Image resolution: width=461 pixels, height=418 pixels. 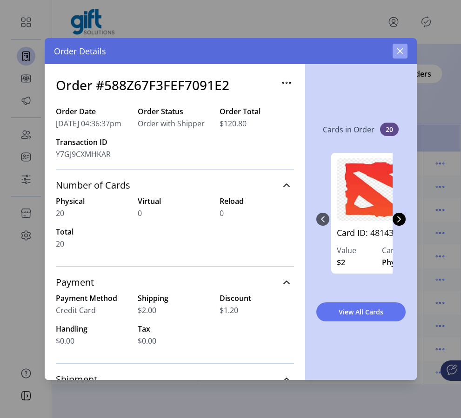 What do you see at coordinates (175, 298) in the screenshot?
I see `label: Shipping` at bounding box center [175, 298].